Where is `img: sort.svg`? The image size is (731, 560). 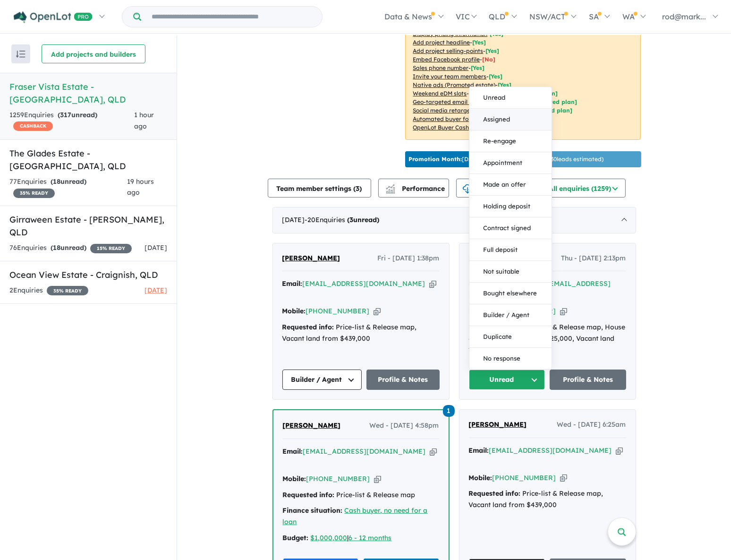
img: sort.svg is located at coordinates (21, 54).